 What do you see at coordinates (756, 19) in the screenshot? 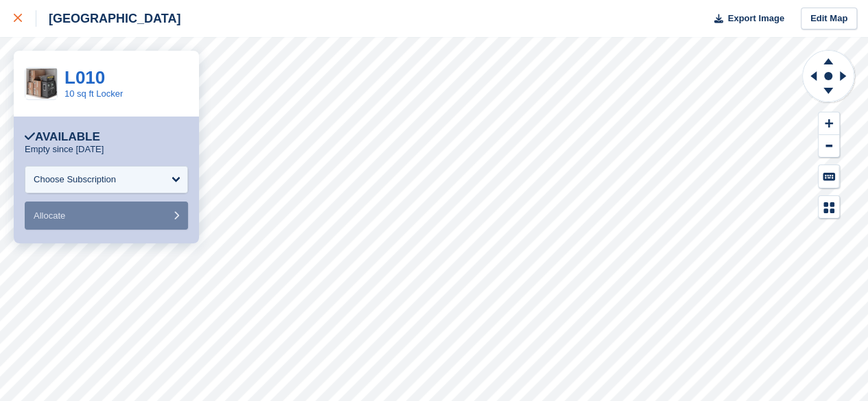
I see `span: Export Image` at bounding box center [756, 19].